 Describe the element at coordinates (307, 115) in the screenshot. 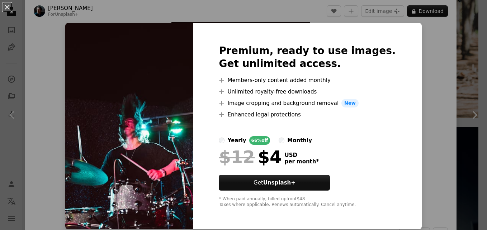

I see `li: Enhanced legal protections` at that location.